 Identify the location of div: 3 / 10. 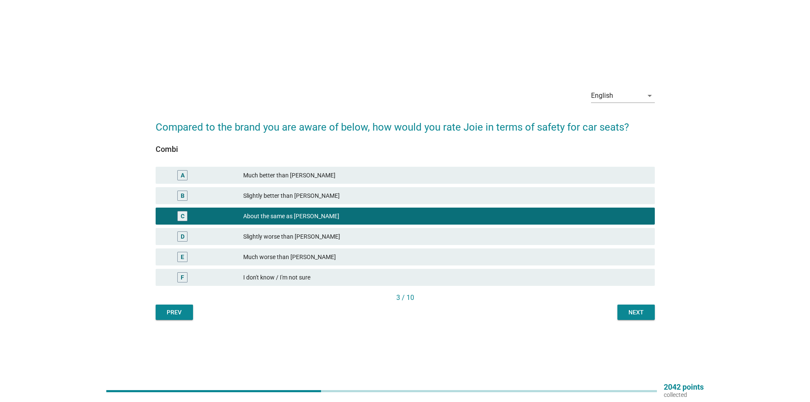
(405, 298).